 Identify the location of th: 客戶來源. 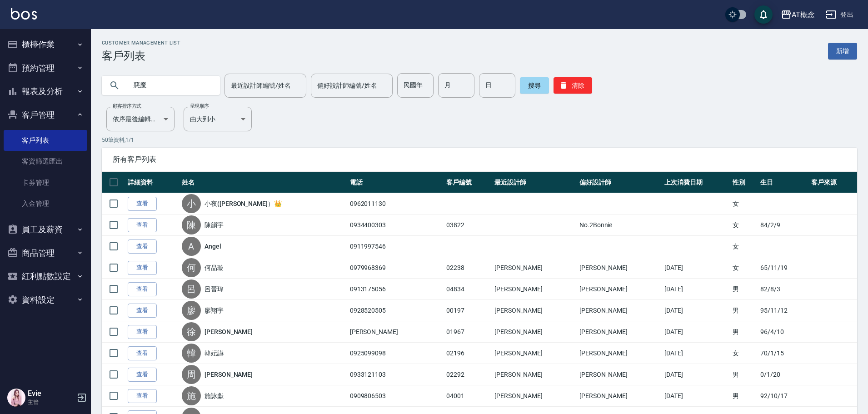
(833, 182).